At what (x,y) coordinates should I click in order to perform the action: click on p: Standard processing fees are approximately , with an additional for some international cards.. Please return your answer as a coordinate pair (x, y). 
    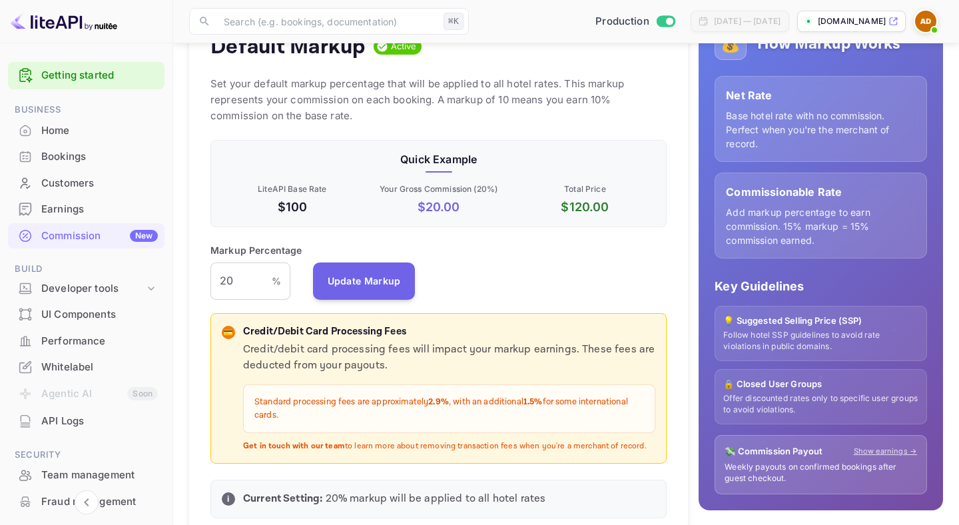
    Looking at the image, I should click on (449, 408).